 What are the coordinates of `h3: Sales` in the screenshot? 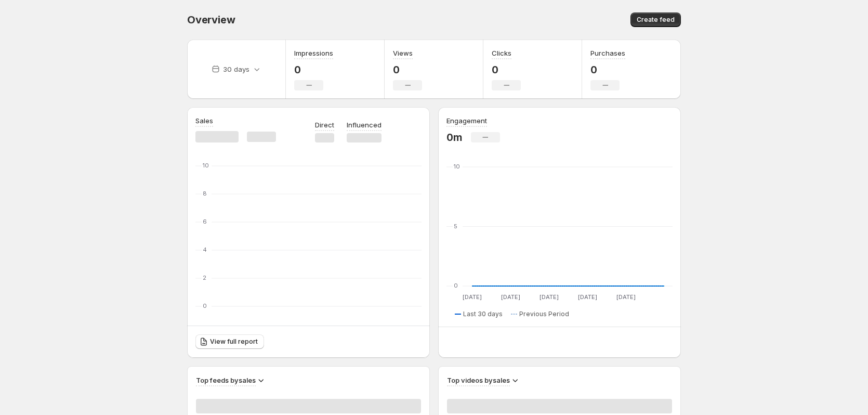 It's located at (204, 121).